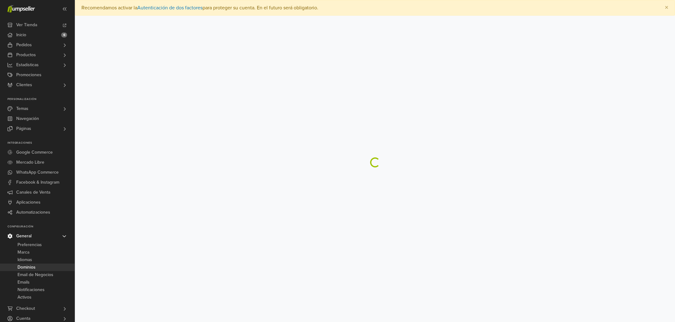 The image size is (675, 322). Describe the element at coordinates (24, 236) in the screenshot. I see `span: General` at that location.